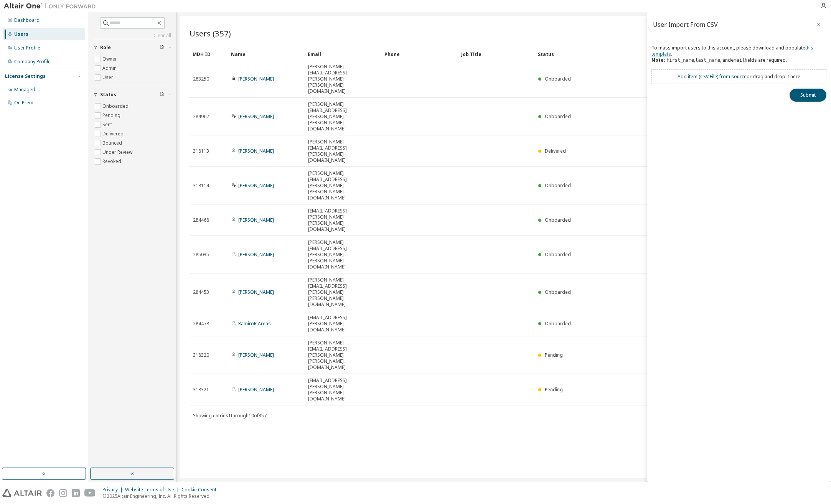 The width and height of the screenshot is (831, 504). I want to click on div: Managed, so click(24, 90).